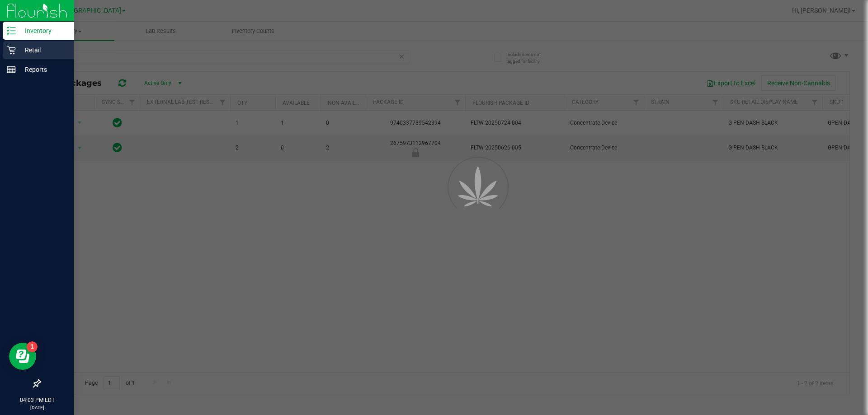 Image resolution: width=868 pixels, height=415 pixels. What do you see at coordinates (38, 401) in the screenshot?
I see `p: 04:03 PM EDT` at bounding box center [38, 401].